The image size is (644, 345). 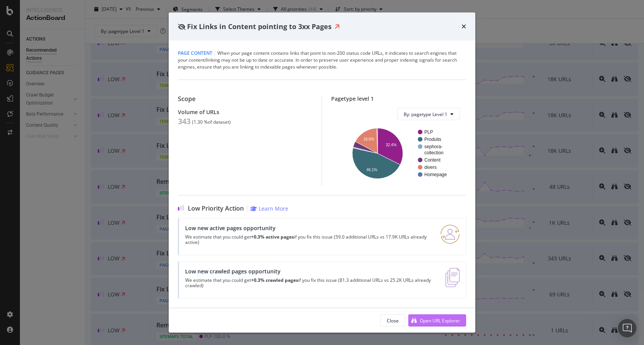 What do you see at coordinates (211, 122) in the screenshot?
I see `div: ( 1.30 % of dataset )` at bounding box center [211, 122].